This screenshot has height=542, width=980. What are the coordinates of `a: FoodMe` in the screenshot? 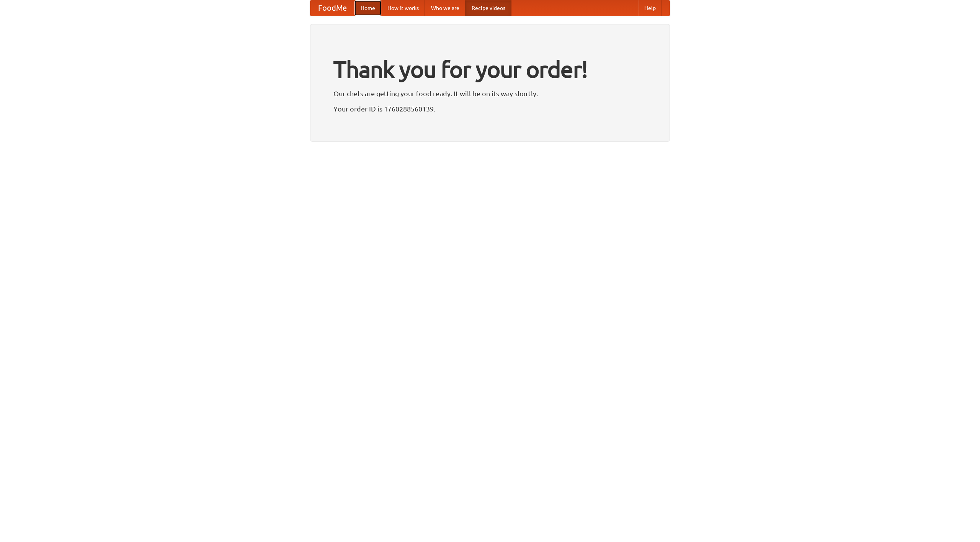 It's located at (332, 8).